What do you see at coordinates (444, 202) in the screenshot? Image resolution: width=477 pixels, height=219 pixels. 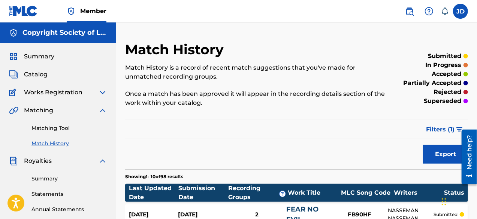 I see `div: Drag` at bounding box center [444, 202].